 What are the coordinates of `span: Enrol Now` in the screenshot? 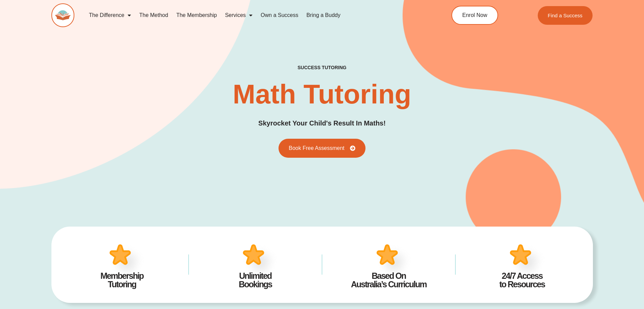 It's located at (475, 15).